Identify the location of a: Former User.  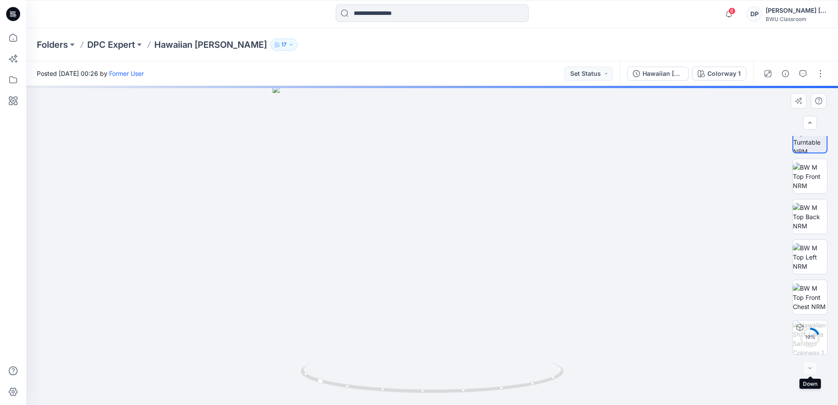
(126, 73).